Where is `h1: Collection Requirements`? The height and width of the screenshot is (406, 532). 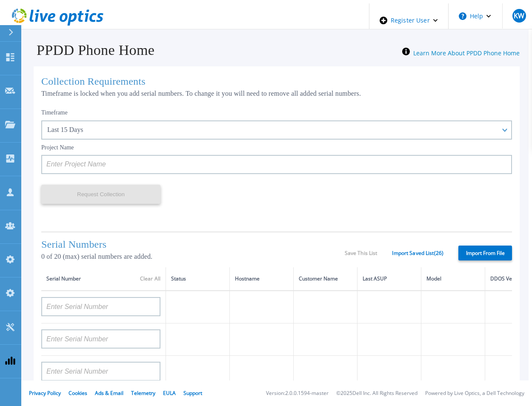
h1: Collection Requirements is located at coordinates (277, 81).